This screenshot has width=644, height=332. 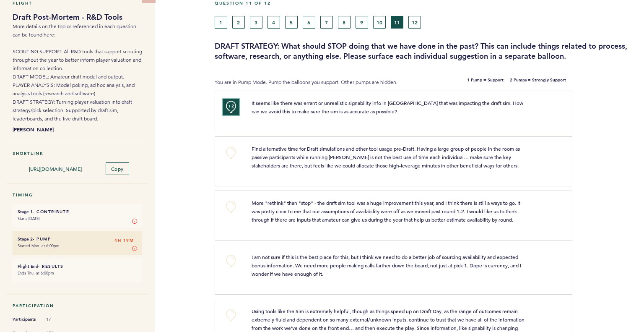 What do you see at coordinates (414, 22) in the screenshot?
I see `button: 12` at bounding box center [414, 22].